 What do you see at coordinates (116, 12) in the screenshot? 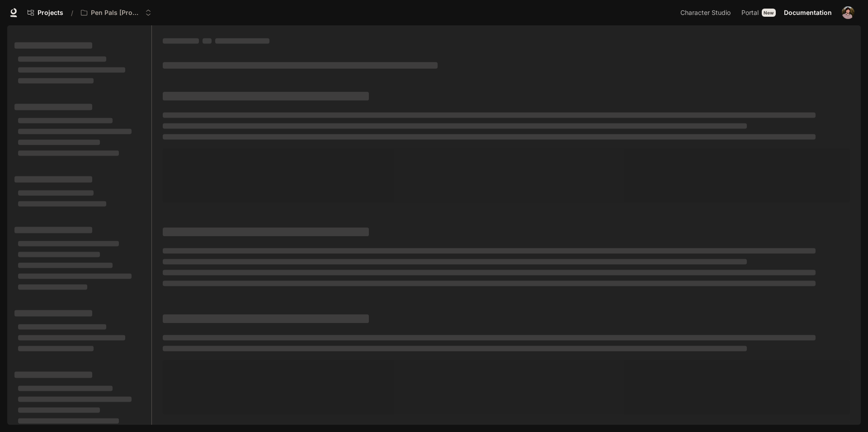
I see `p: Pen Pals [Production]` at bounding box center [116, 12].